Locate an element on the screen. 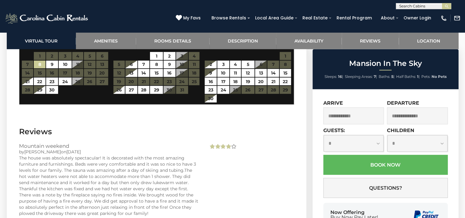  label: Children is located at coordinates (401, 130).